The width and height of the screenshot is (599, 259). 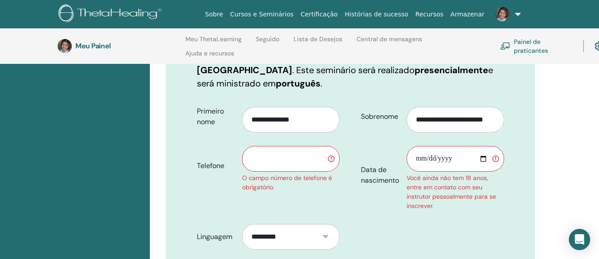 I want to click on a: Certificação, so click(x=319, y=14).